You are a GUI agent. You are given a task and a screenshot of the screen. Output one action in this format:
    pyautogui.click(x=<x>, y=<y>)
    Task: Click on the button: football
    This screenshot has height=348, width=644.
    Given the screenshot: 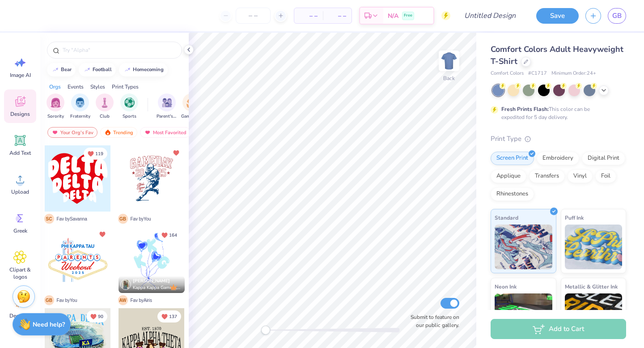 What is the action you would take?
    pyautogui.click(x=97, y=69)
    